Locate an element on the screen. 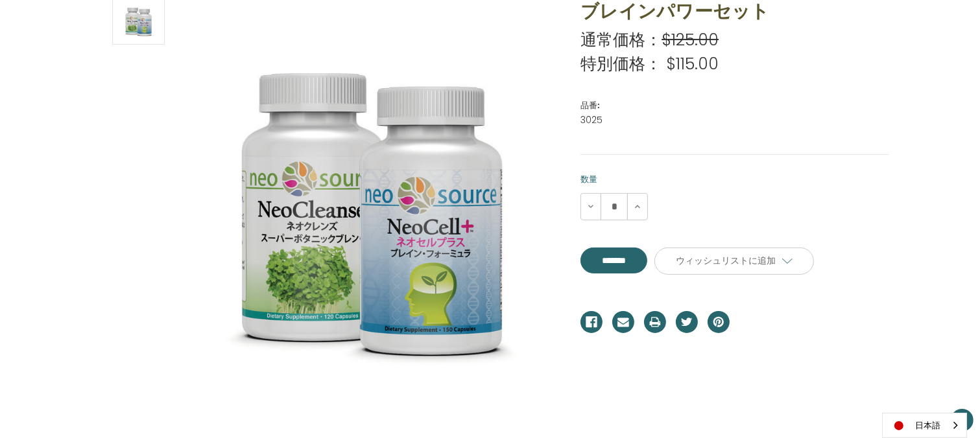  a: プリント is located at coordinates (655, 322).